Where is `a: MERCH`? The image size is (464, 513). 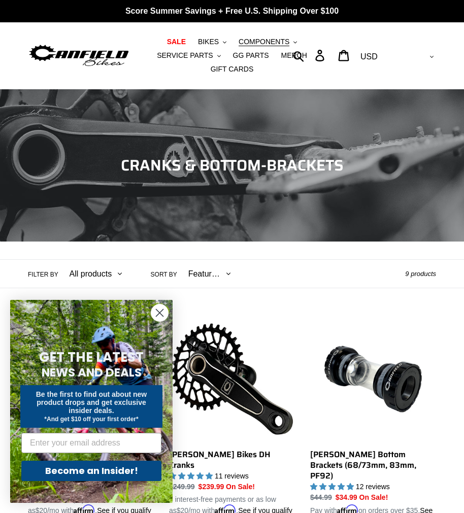
a: MERCH is located at coordinates (293, 55).